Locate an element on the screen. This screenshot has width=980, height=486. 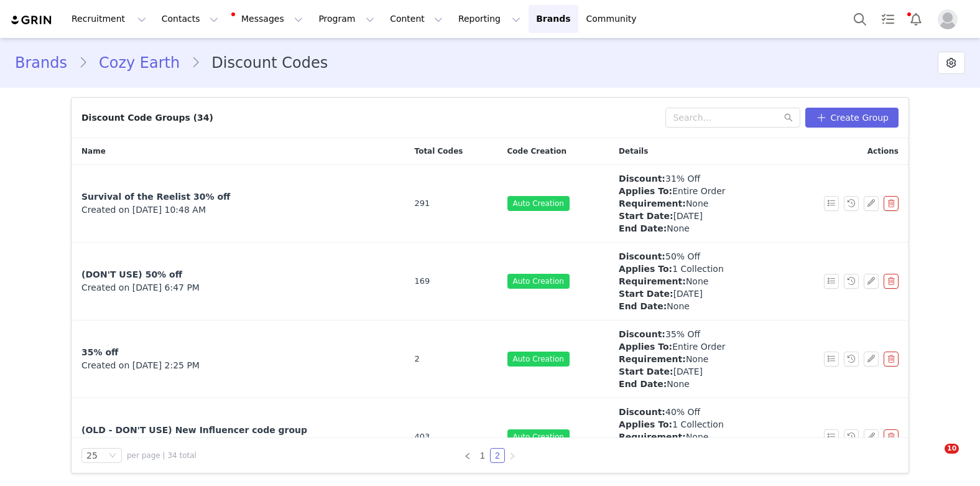
span: Name is located at coordinates (93, 151).